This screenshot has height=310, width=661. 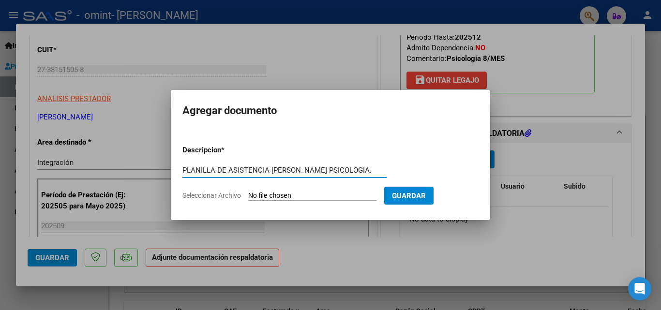 I want to click on p: Descripcion, so click(x=227, y=150).